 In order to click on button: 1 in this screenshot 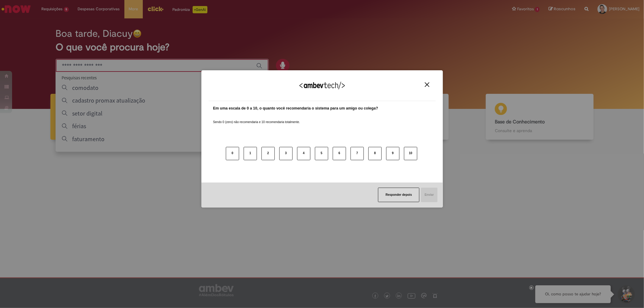, I will do `click(250, 154)`.